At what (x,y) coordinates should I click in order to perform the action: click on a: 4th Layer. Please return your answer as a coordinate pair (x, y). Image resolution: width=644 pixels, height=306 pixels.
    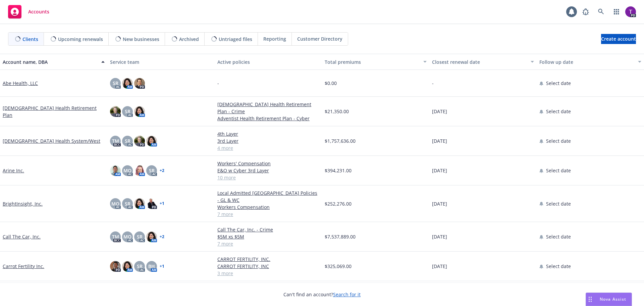
    Looking at the image, I should click on (268, 134).